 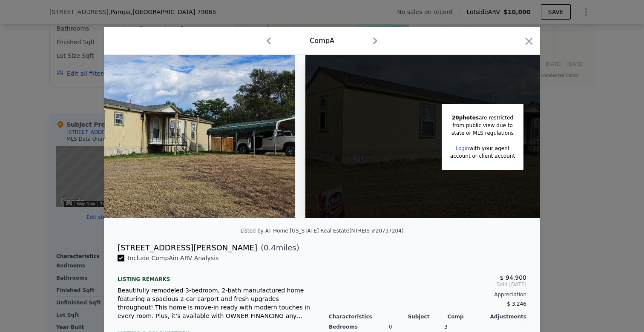 I want to click on div: Adjustments, so click(x=507, y=317).